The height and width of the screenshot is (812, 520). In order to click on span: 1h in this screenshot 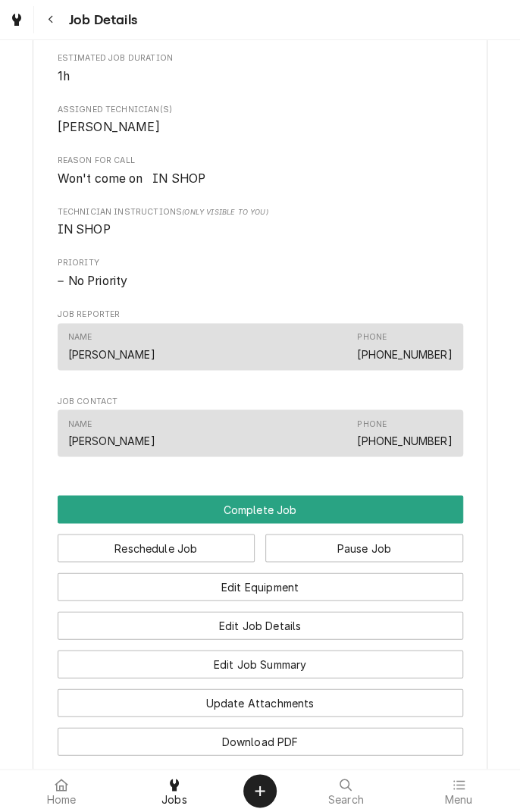, I will do `click(63, 76)`.